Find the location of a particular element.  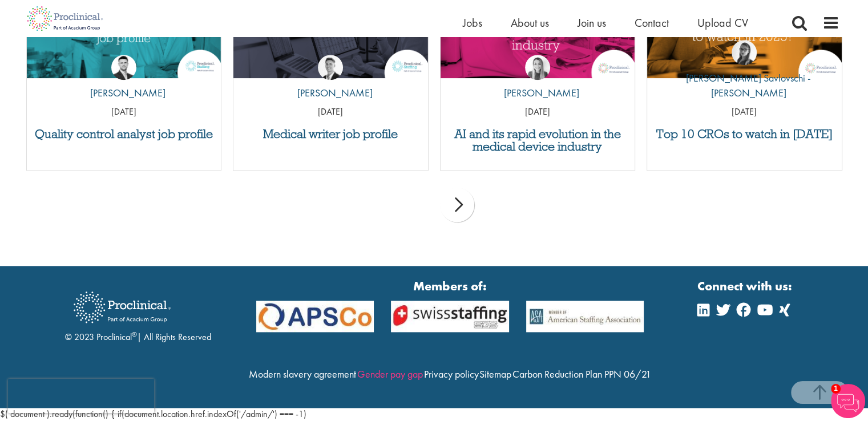

img: Joshua Godden is located at coordinates (124, 67).